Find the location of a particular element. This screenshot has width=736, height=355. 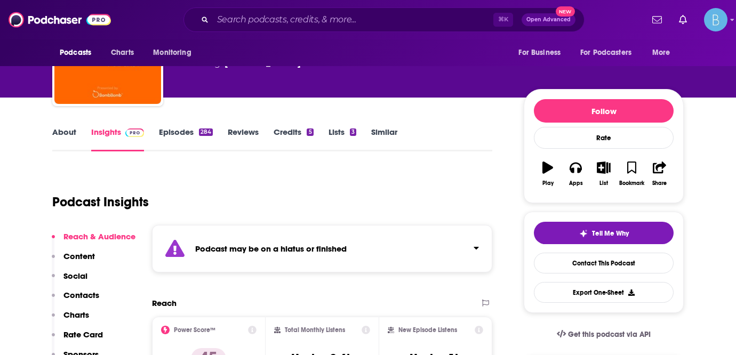

span: Get this podcast via API is located at coordinates (609, 334).